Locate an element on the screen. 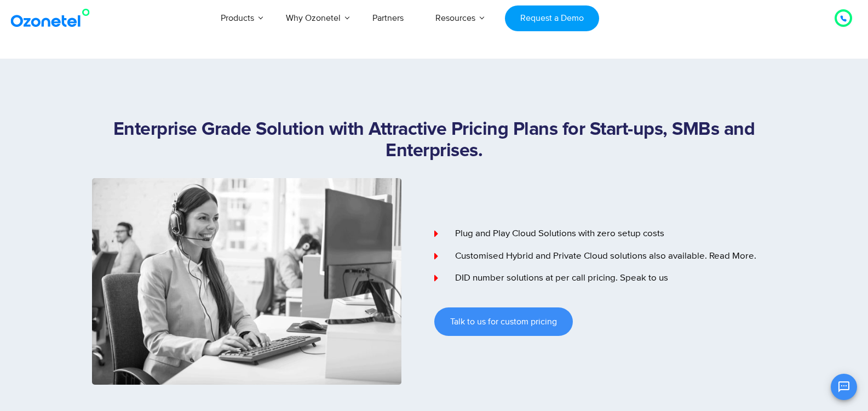  a: Customised Hybrid and Private Cloud solutions also available. Read More. is located at coordinates (605, 256).